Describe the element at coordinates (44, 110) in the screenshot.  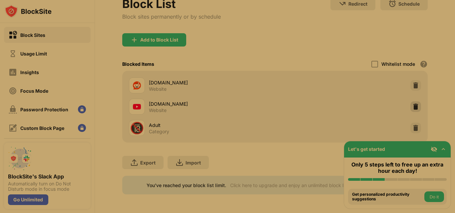
I see `div: Password Protection` at that location.